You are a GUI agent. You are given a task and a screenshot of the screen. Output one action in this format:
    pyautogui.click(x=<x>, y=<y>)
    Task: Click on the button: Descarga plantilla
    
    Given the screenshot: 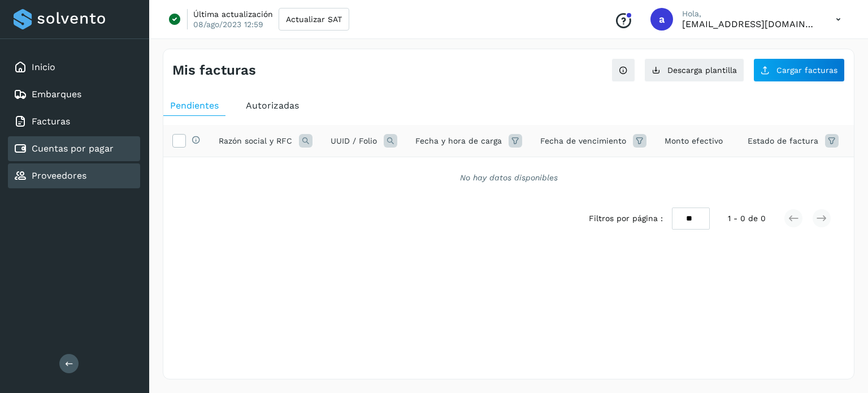 What is the action you would take?
    pyautogui.click(x=694, y=70)
    